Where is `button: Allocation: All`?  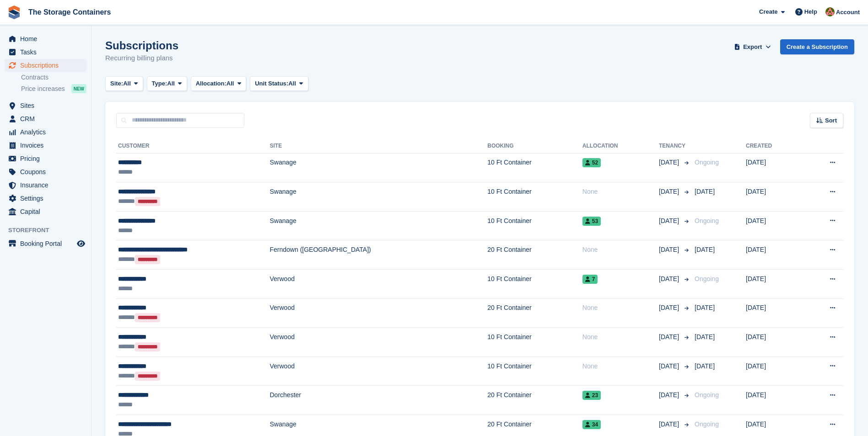 button: Allocation: All is located at coordinates (219, 84).